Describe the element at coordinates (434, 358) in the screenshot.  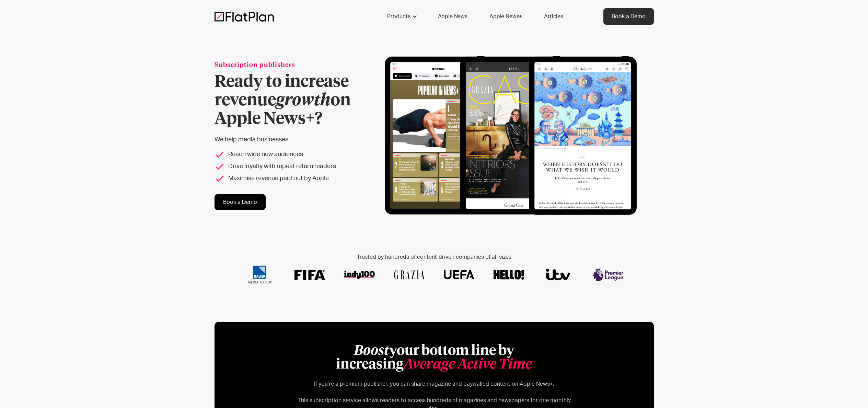
I see `h2: your bottom line by increasing` at that location.